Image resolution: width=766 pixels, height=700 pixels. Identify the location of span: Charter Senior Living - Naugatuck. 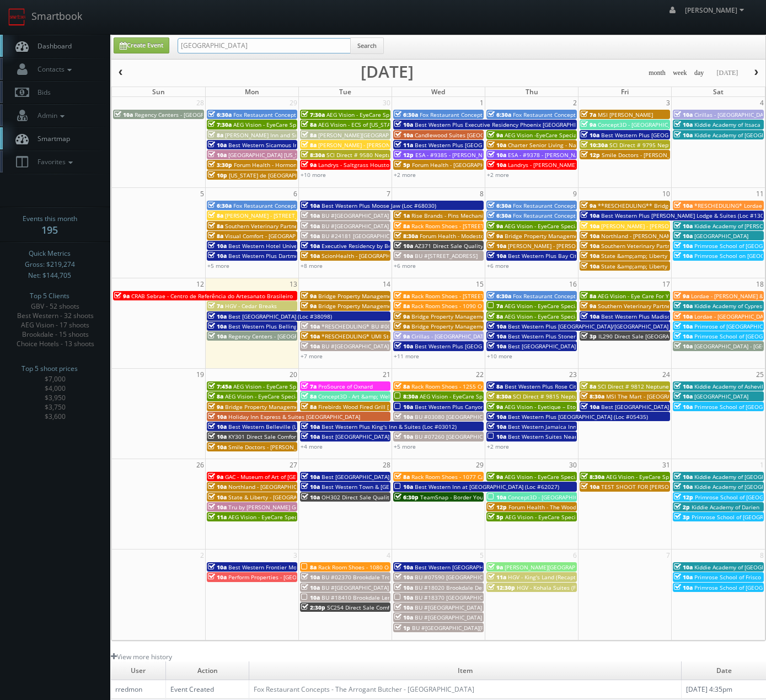
(553, 145).